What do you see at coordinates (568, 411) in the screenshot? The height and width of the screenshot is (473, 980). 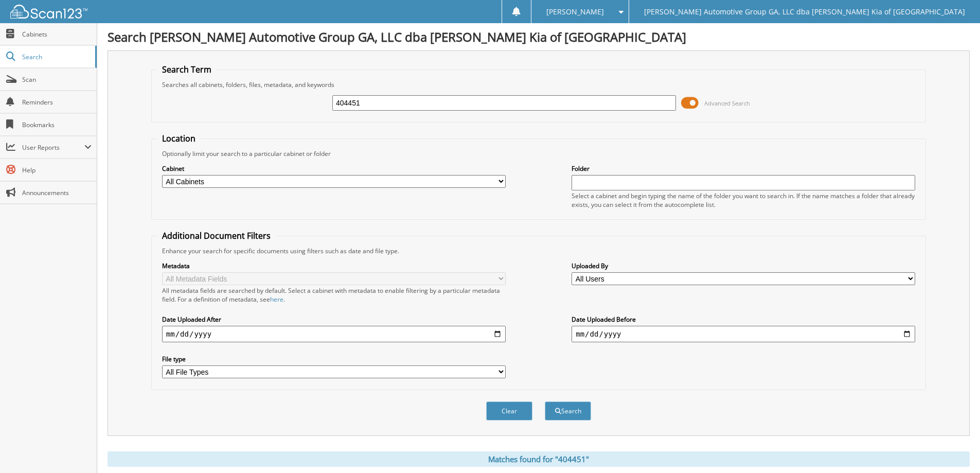 I see `button: Search` at bounding box center [568, 411].